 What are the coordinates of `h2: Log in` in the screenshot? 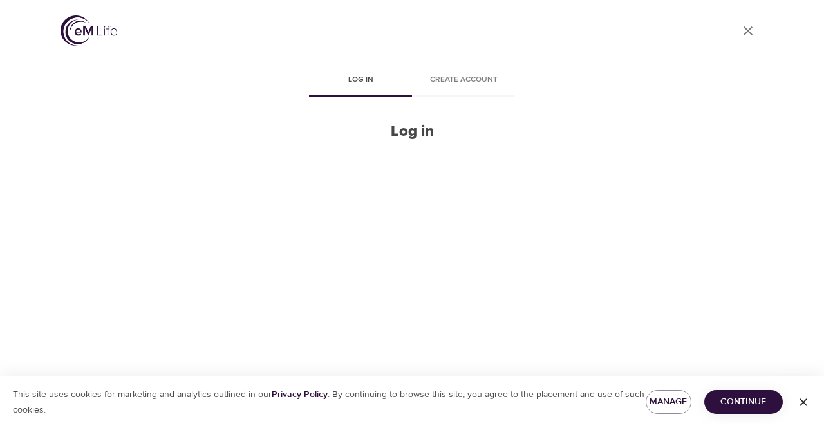 It's located at (412, 131).